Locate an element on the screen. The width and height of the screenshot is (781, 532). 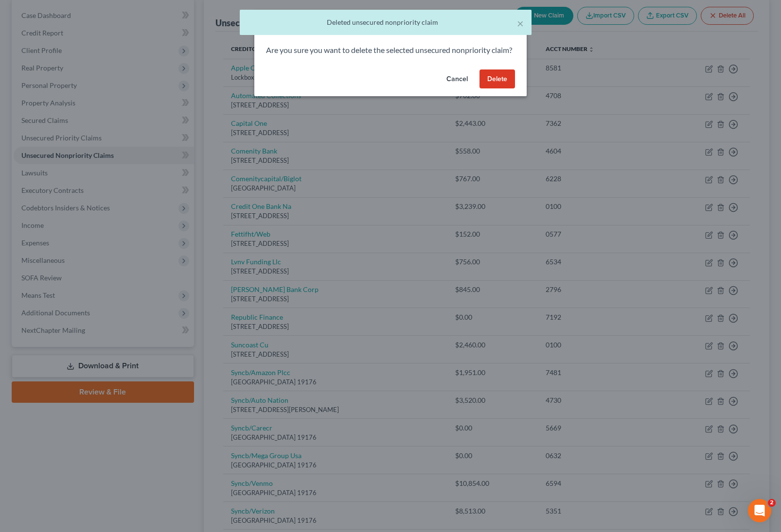
button: Delete is located at coordinates (497, 79).